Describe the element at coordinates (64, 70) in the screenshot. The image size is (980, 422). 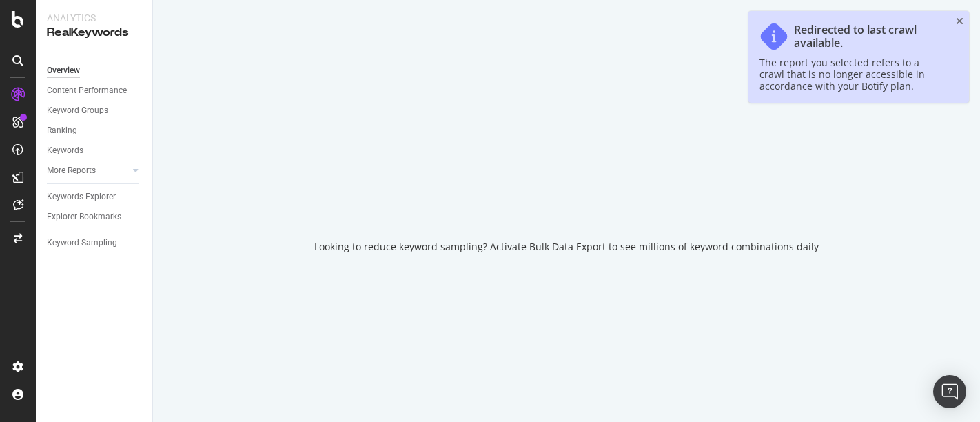
I see `div: Overview` at that location.